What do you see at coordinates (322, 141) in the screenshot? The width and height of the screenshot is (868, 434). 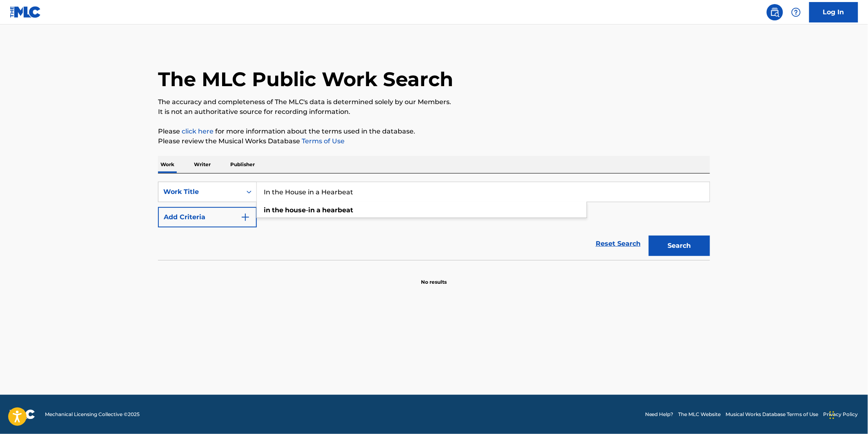 I see `a: Terms of Use` at bounding box center [322, 141].